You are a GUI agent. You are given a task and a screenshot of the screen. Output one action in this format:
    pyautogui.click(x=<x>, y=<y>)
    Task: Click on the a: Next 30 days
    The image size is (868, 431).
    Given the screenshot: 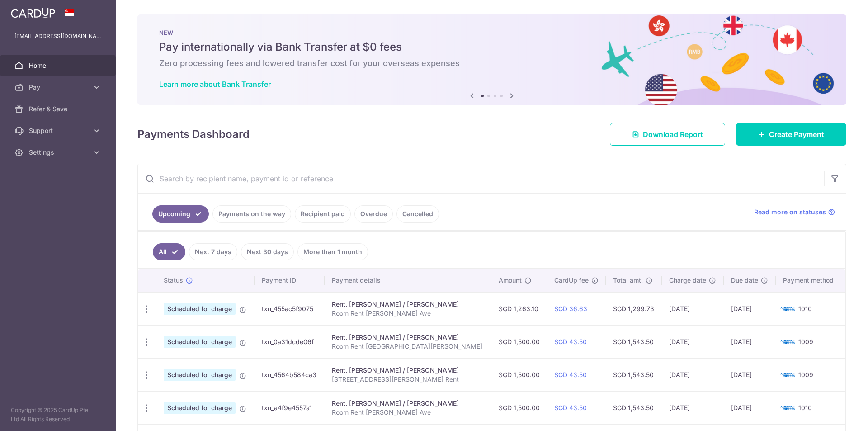 What is the action you would take?
    pyautogui.click(x=267, y=252)
    